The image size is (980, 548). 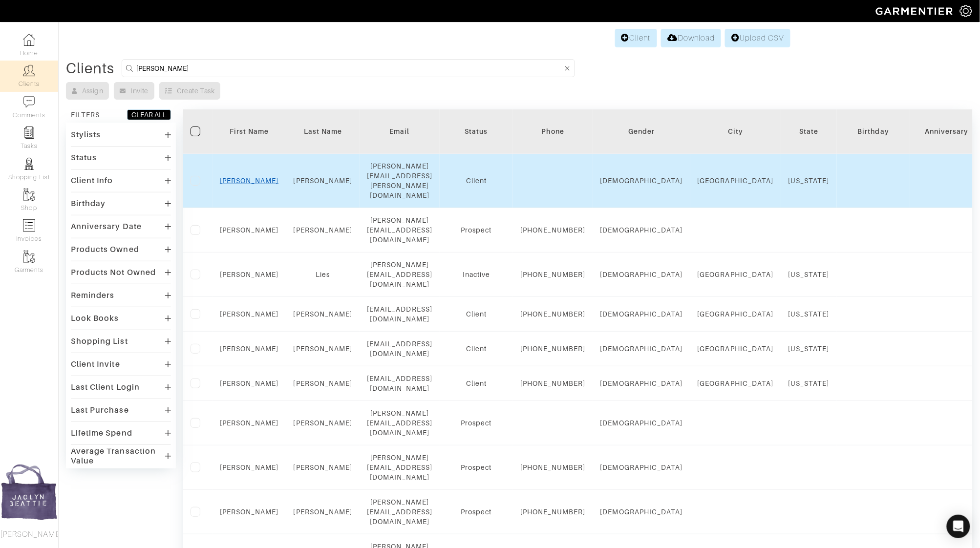 What do you see at coordinates (641, 131) in the screenshot?
I see `div: Gender` at bounding box center [641, 131].